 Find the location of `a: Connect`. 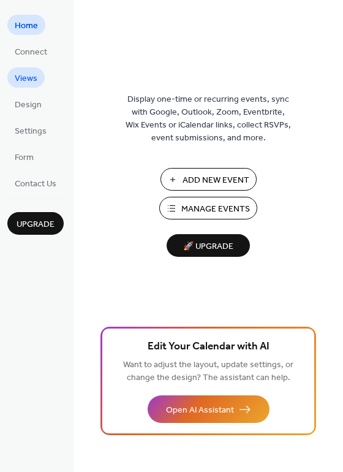

a: Connect is located at coordinates (31, 51).